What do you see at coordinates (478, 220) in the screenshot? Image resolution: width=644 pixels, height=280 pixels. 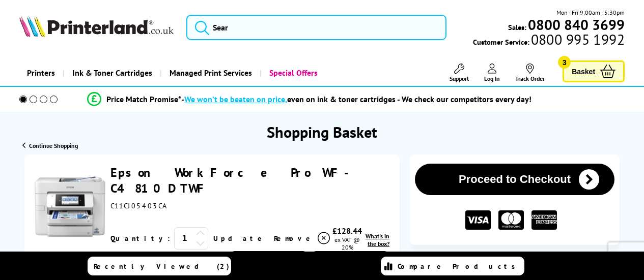 I see `img: VISA` at bounding box center [478, 220].